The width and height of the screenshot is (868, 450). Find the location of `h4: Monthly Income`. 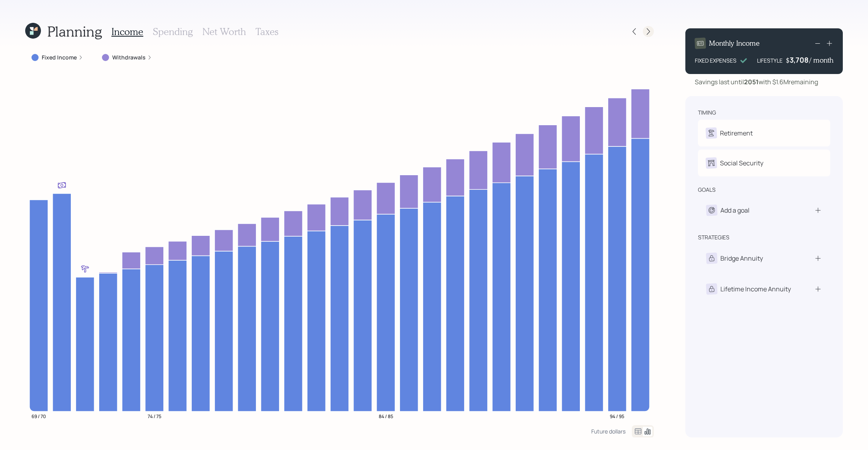

h4: Monthly Income is located at coordinates (734, 43).